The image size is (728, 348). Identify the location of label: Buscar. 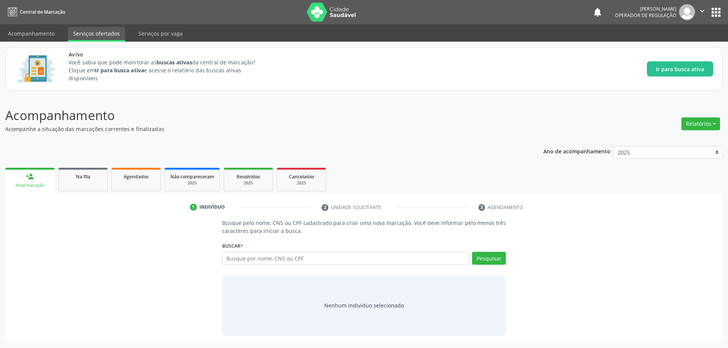
(232, 246).